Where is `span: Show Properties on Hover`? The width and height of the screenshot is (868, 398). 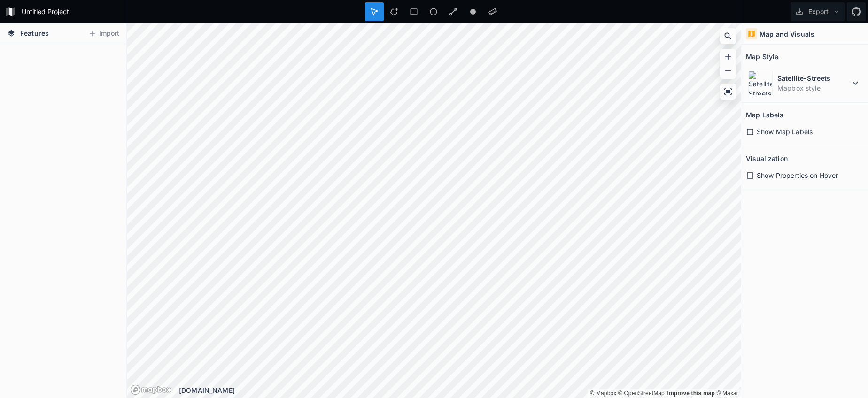 span: Show Properties on Hover is located at coordinates (797, 175).